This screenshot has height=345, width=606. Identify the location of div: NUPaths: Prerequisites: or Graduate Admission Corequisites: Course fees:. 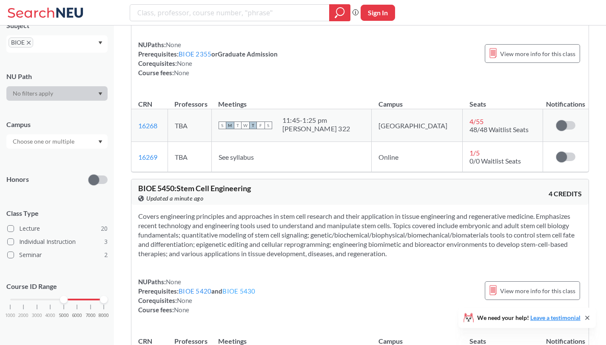
(208, 59).